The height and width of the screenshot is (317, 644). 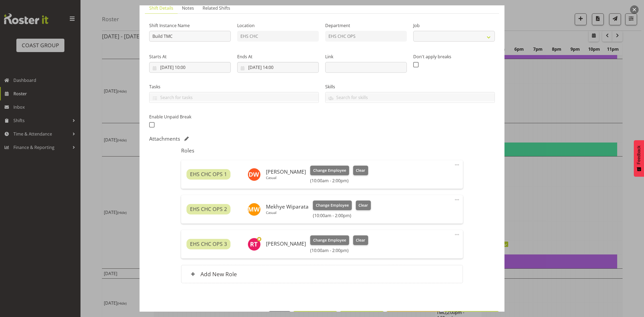 What do you see at coordinates (639, 155) in the screenshot?
I see `span: Feedback` at bounding box center [639, 155].